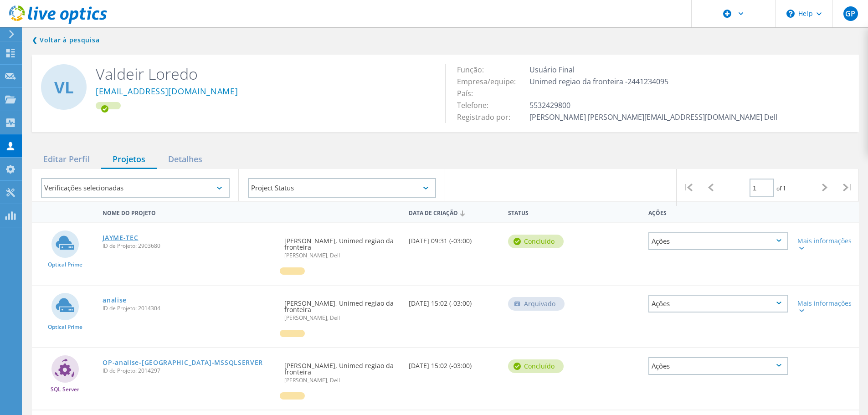 The image size is (868, 415). What do you see at coordinates (454, 212) in the screenshot?
I see `div: Data de Criação` at bounding box center [454, 212].